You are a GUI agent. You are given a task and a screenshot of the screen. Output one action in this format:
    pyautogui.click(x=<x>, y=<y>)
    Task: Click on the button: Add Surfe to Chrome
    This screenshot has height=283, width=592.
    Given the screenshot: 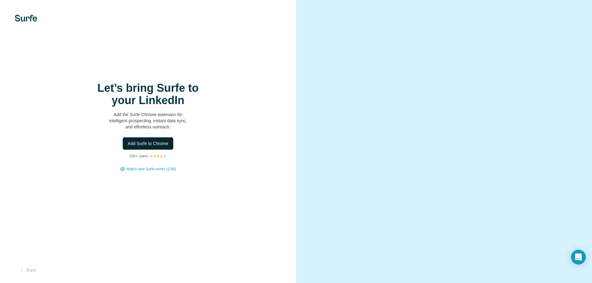 What is the action you would take?
    pyautogui.click(x=148, y=144)
    